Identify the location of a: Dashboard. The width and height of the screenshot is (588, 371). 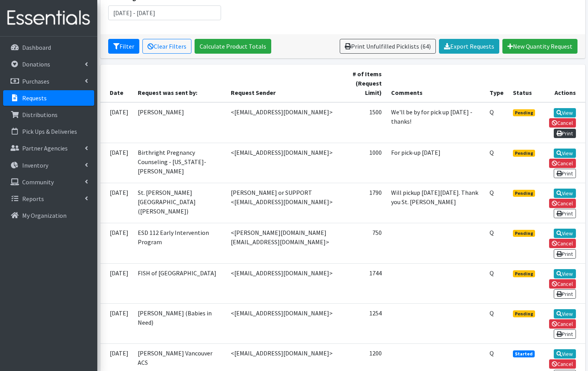
(49, 47).